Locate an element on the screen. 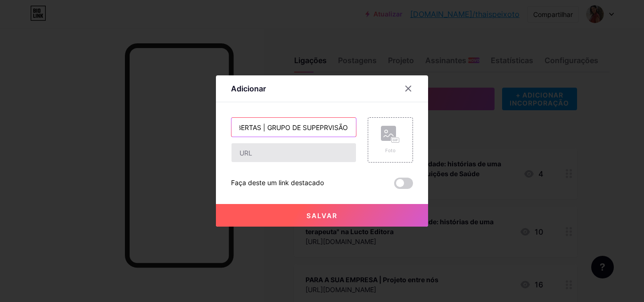 The width and height of the screenshot is (644, 302). input: URL is located at coordinates (294, 152).